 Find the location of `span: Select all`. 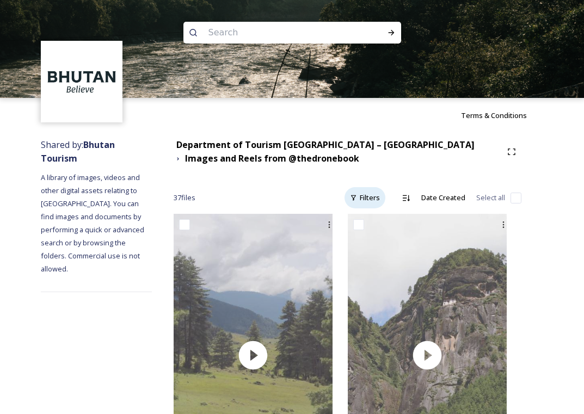

span: Select all is located at coordinates (491, 198).